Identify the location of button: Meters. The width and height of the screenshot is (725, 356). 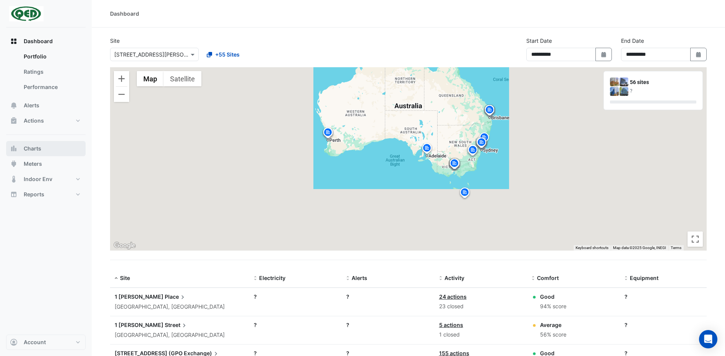
(46, 164).